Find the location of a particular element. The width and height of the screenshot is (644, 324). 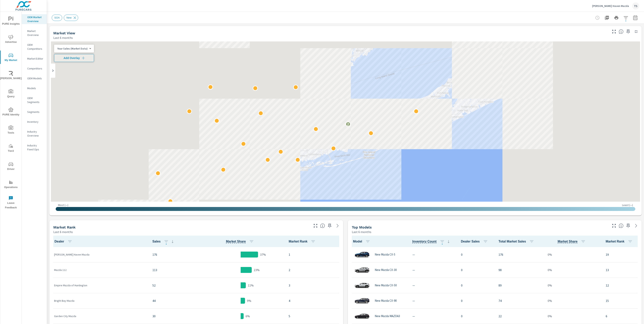

p: 5 is located at coordinates (313, 316).